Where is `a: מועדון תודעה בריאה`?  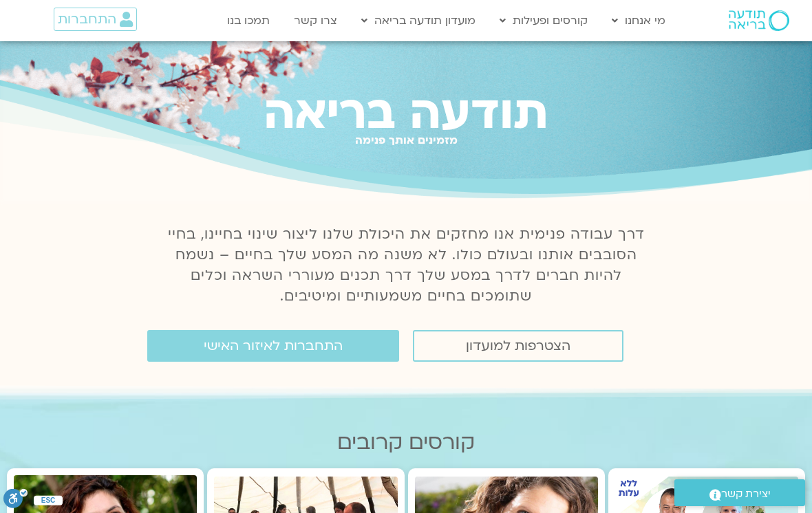 a: מועדון תודעה בריאה is located at coordinates (418, 21).